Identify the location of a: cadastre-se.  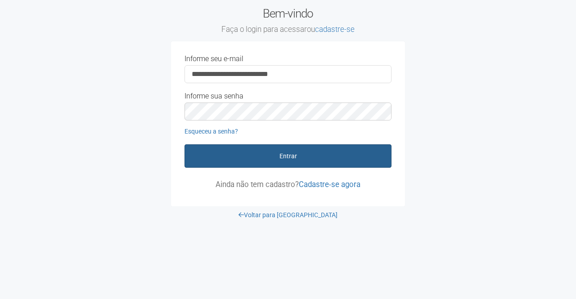
(335, 29).